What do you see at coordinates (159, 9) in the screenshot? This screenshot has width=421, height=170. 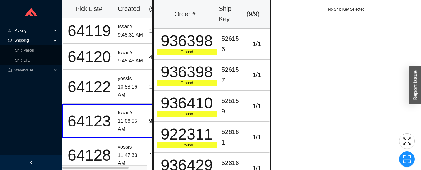 I see `div: ( 5 )` at bounding box center [159, 9].